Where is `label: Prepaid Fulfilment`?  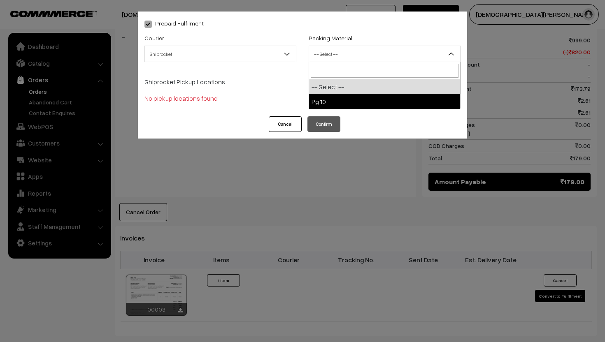
label: Prepaid Fulfilment is located at coordinates (174, 23).